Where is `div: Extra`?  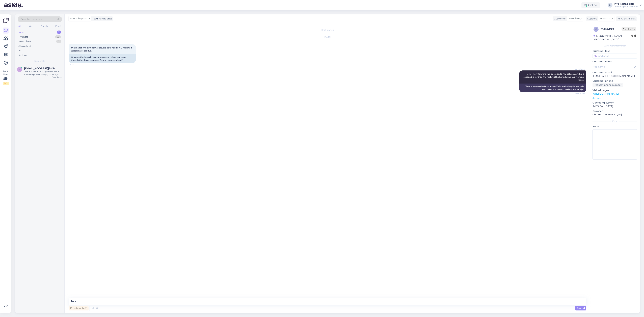
div: Extra is located at coordinates (615, 121).